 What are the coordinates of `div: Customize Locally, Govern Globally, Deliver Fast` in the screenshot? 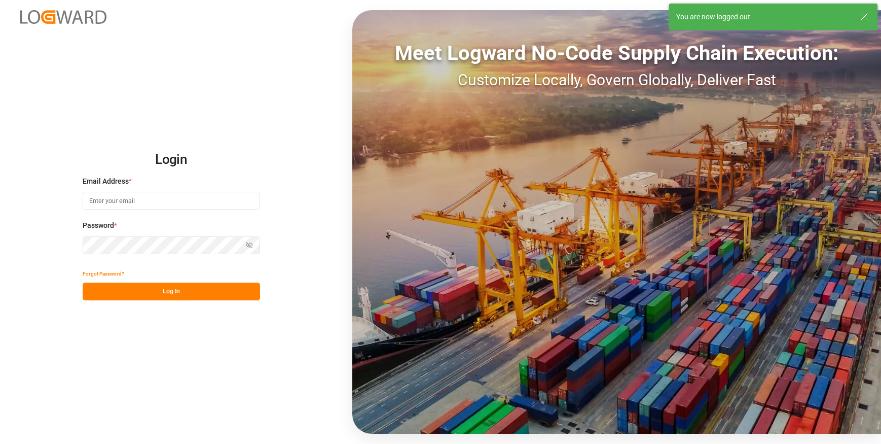 It's located at (616, 80).